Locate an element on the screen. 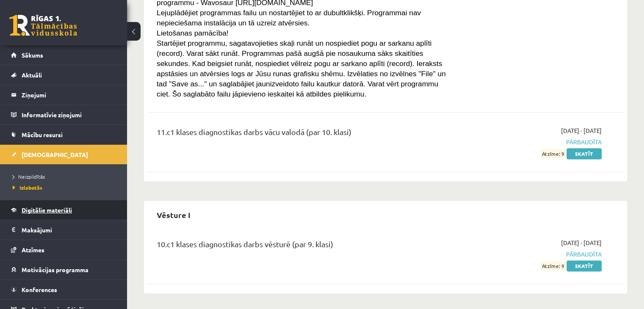 Image resolution: width=644 pixels, height=309 pixels. div: 11.c1 klases diagnostikas darbs vācu valodā (par 10. klasi) is located at coordinates (302, 133).